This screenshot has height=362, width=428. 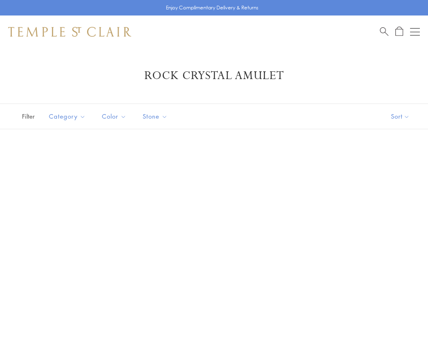 I want to click on button: Category, so click(x=67, y=116).